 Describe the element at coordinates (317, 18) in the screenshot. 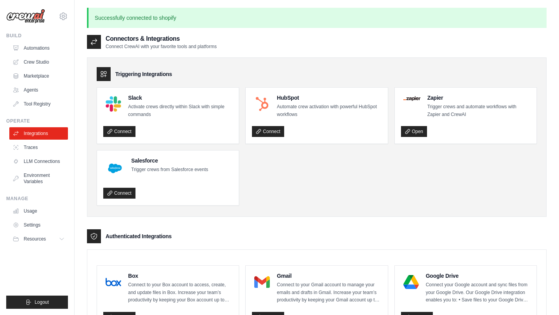

I see `p: Successfully connected to shopify` at that location.